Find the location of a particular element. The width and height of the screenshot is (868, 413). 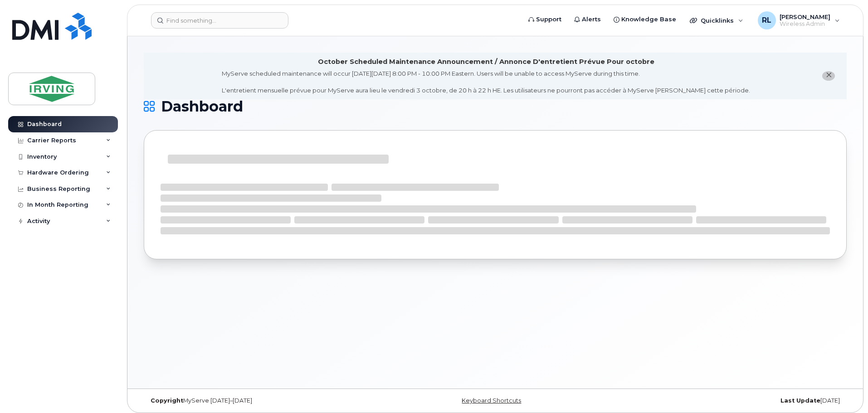

strong: Copyright is located at coordinates (167, 400).